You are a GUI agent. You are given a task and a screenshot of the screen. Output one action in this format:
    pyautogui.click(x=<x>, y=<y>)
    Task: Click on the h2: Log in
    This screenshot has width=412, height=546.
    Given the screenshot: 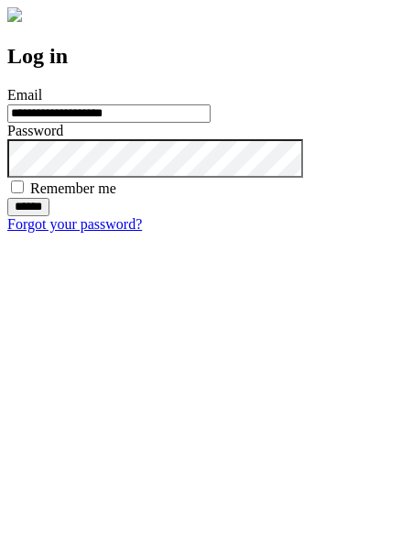 What is the action you would take?
    pyautogui.click(x=206, y=56)
    